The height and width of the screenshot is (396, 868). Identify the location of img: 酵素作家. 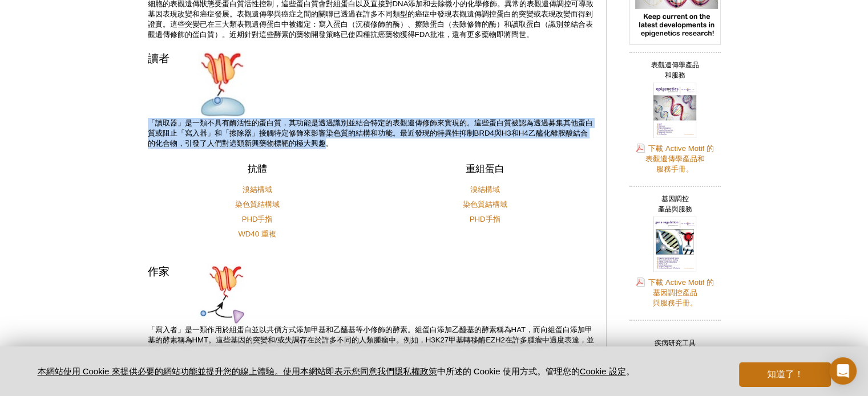
(222, 294).